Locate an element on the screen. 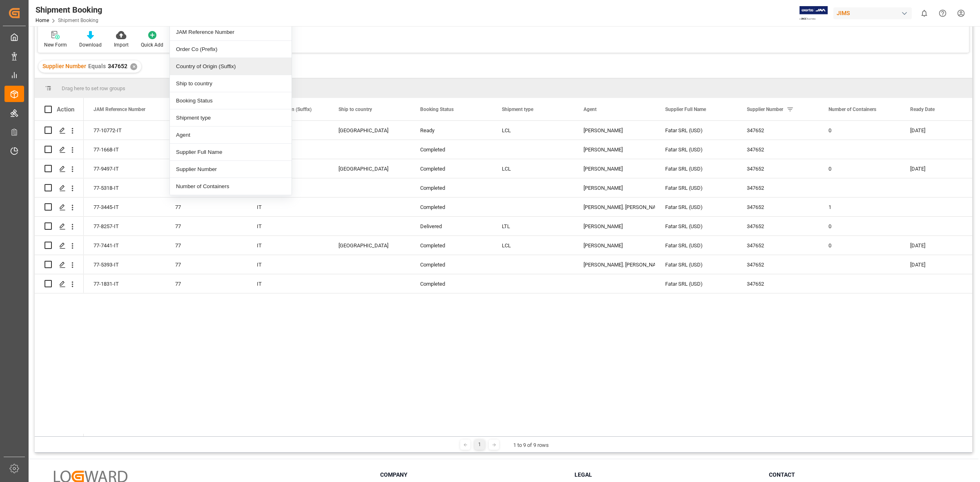  div: 1 to 9 of 9 rows is located at coordinates (530, 445).